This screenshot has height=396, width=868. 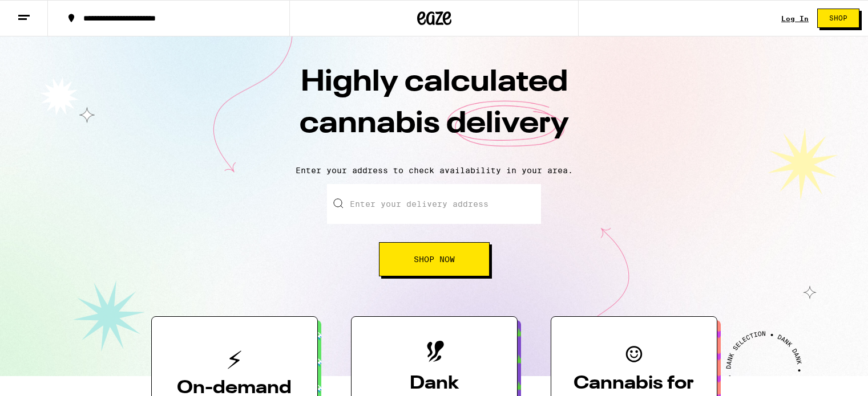 What do you see at coordinates (434, 205) in the screenshot?
I see `input: Enter your delivery address` at bounding box center [434, 205].